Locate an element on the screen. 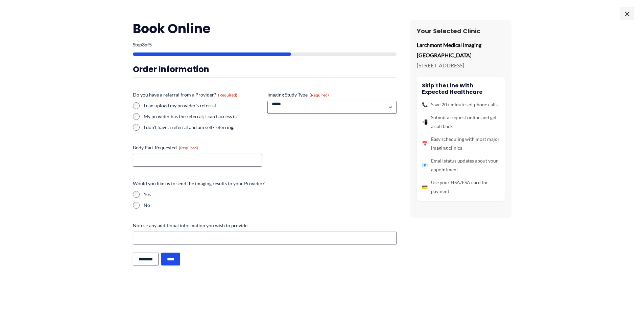  li: Submit a request online and get a call back is located at coordinates (461, 122).